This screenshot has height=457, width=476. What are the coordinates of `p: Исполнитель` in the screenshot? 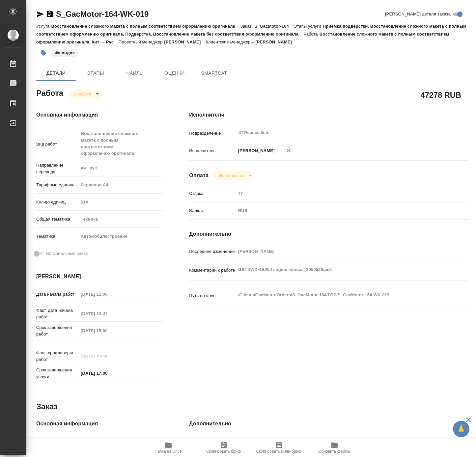 It's located at (212, 151).